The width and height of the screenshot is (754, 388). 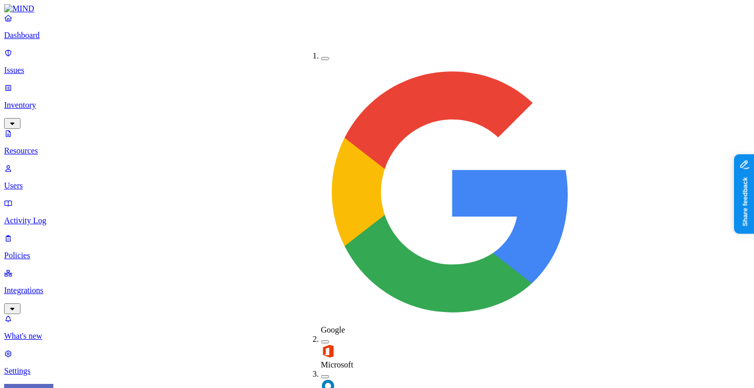 I want to click on span: Microsoft, so click(x=337, y=364).